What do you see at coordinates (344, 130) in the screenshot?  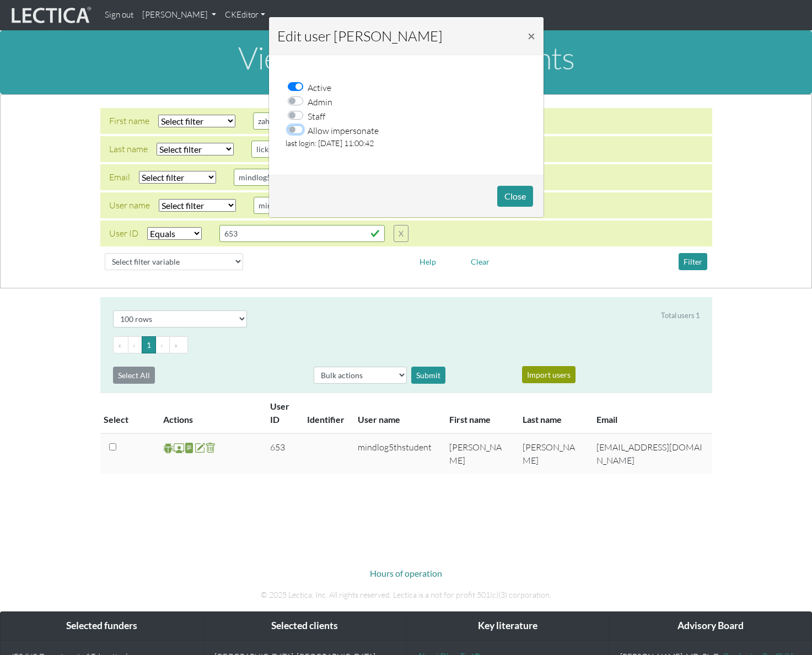 I see `label: Allow impersonate` at bounding box center [344, 130].